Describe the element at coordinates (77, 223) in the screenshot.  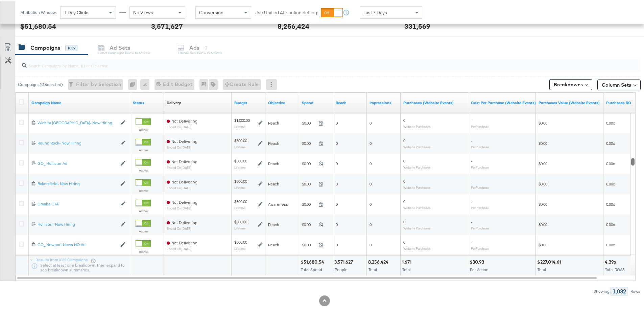
I see `a: Hollister- Now Hiring` at that location.